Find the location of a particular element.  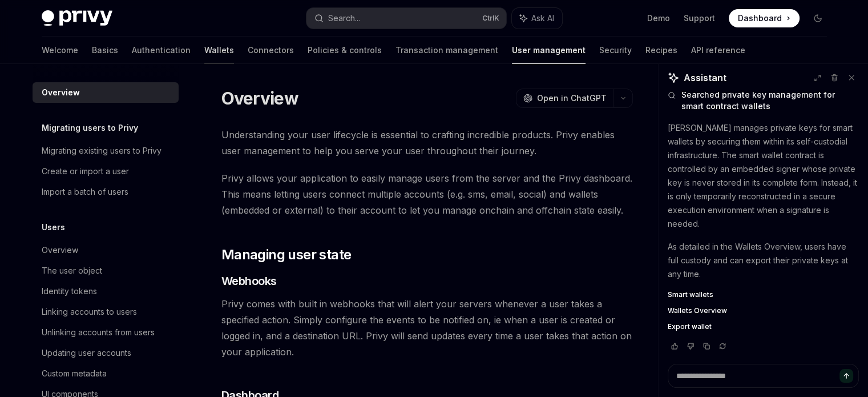

a: Authentication is located at coordinates (161, 50).